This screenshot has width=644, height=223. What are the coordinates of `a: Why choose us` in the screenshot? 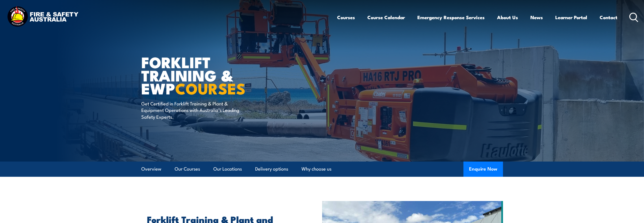 It's located at (316, 169).